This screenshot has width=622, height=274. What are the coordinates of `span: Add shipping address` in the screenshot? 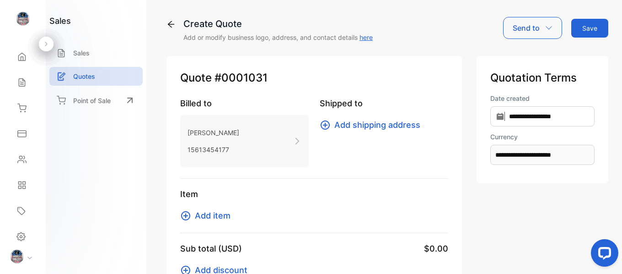 It's located at (378, 124).